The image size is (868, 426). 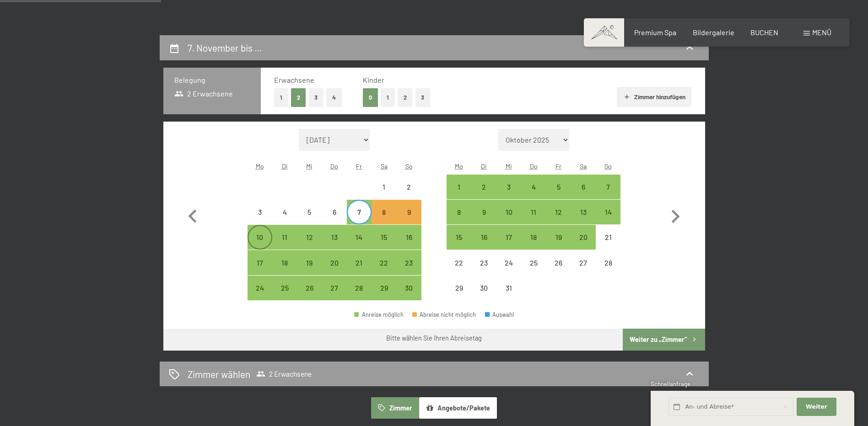 I want to click on button: Weiter zu „Zimmer“, so click(x=664, y=339).